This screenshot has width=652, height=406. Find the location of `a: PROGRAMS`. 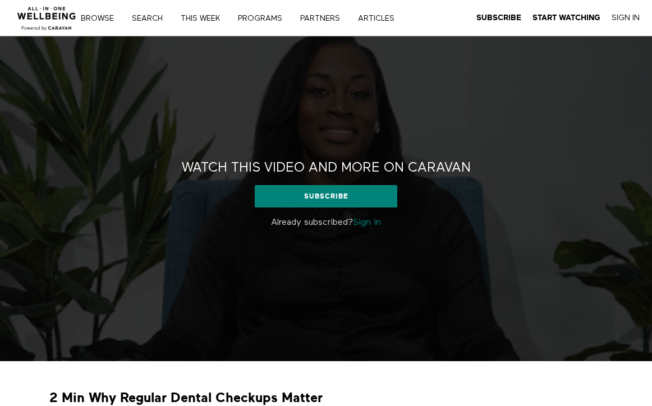

a: PROGRAMS is located at coordinates (264, 19).